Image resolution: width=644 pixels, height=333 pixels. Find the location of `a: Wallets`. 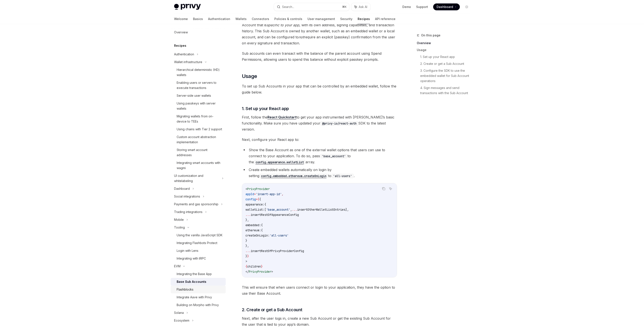

a: Wallets is located at coordinates (241, 19).